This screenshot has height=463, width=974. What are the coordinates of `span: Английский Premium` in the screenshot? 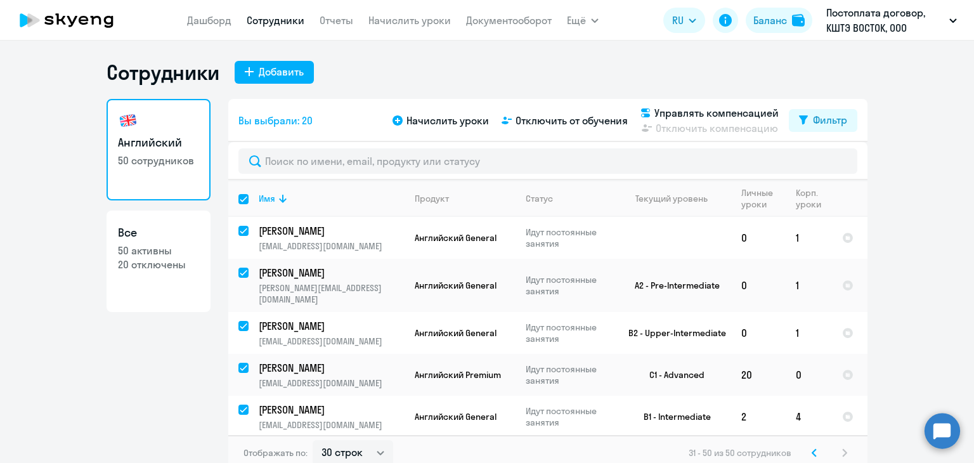 It's located at (458, 375).